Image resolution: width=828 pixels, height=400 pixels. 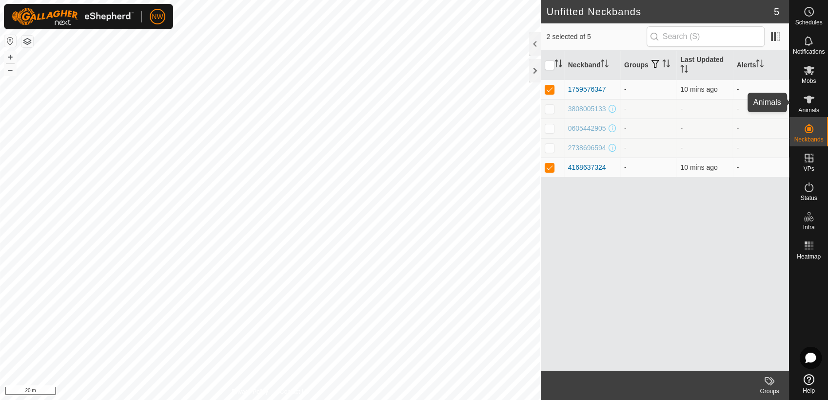 I want to click on th: Last Updated, so click(x=704, y=65).